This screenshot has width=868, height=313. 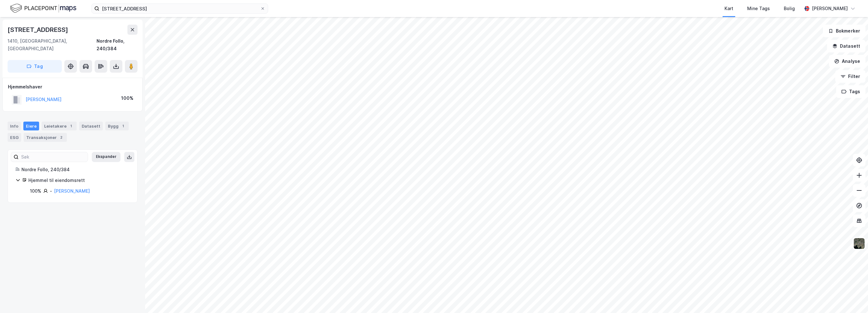 What do you see at coordinates (851, 91) in the screenshot?
I see `button: Tags` at bounding box center [851, 91].